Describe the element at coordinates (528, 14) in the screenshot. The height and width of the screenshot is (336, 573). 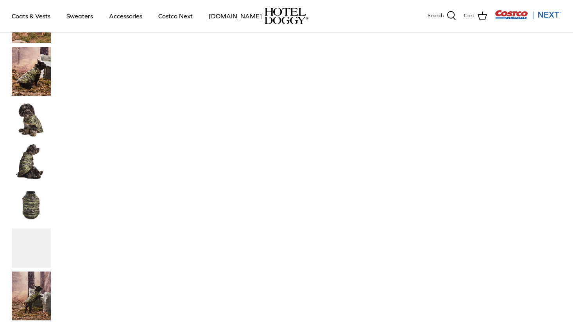
I see `img: Costco Next` at that location.